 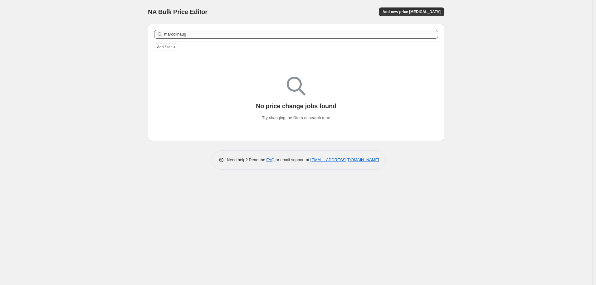 I want to click on span: or email support at, so click(x=292, y=160).